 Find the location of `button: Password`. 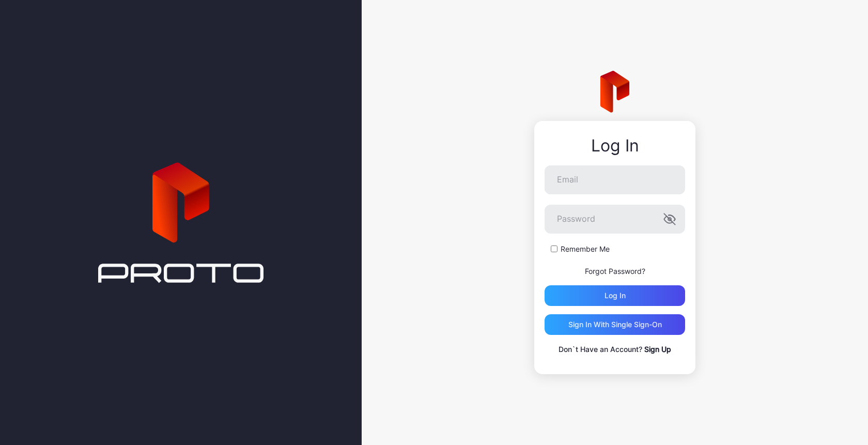

button: Password is located at coordinates (670, 219).